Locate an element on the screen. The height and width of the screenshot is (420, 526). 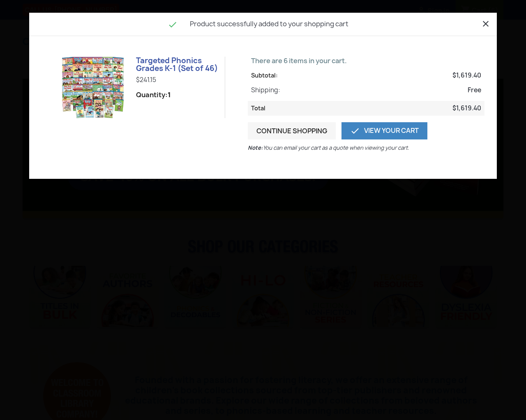
button: Close is located at coordinates (486, 24).